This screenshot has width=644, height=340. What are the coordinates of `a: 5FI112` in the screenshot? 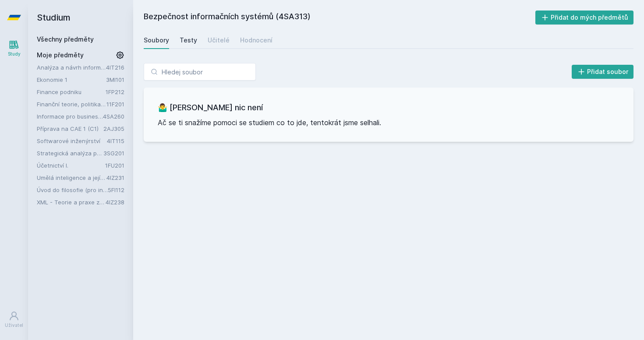 It's located at (116, 190).